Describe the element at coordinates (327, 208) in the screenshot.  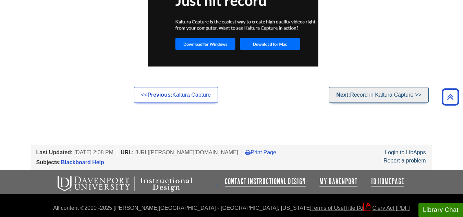
I see `a: Terms of Use` at that location.